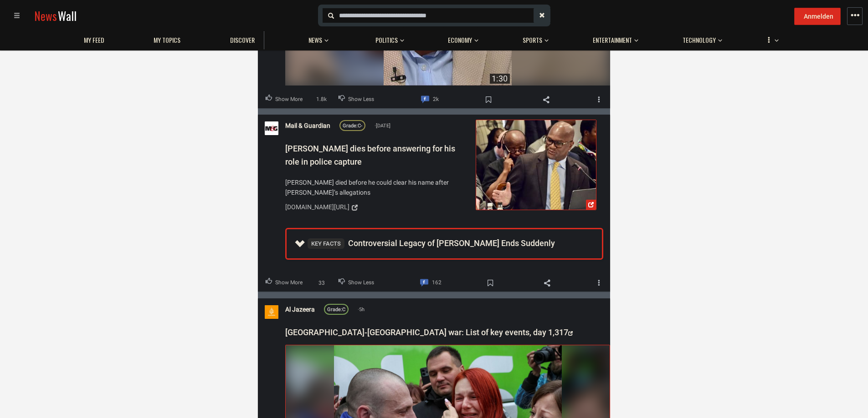 Image resolution: width=868 pixels, height=418 pixels. I want to click on img: Profile picture of Al Jazeera, so click(271, 312).